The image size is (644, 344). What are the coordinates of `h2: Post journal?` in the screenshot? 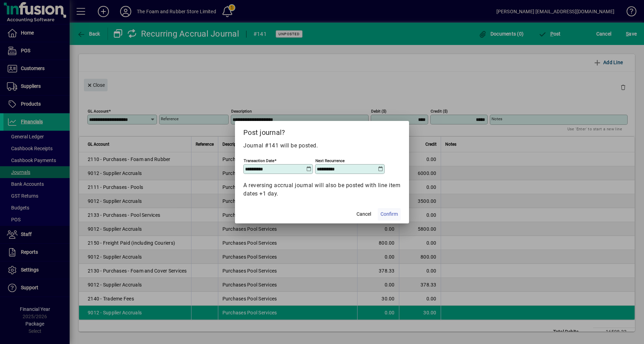 It's located at (322, 131).